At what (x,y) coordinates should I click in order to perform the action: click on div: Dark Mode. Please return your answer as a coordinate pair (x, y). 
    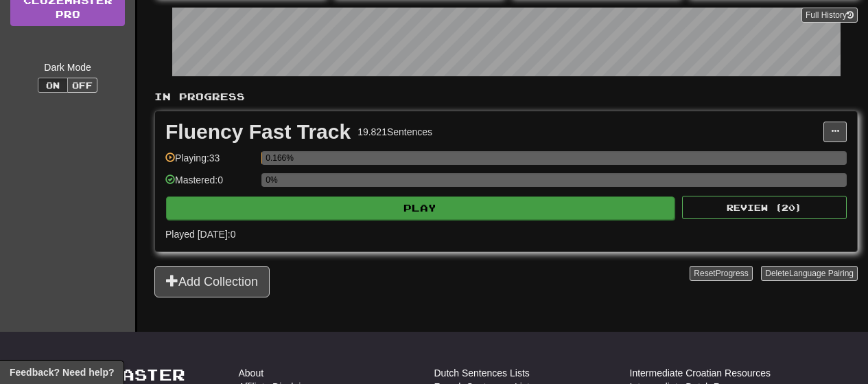
    Looking at the image, I should click on (68, 68).